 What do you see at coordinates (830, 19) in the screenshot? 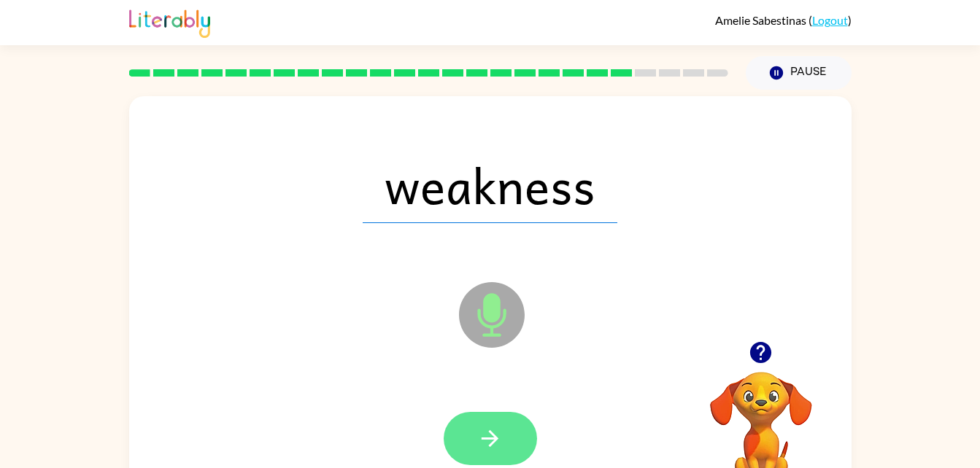
I see `a: Logout` at bounding box center [830, 19].